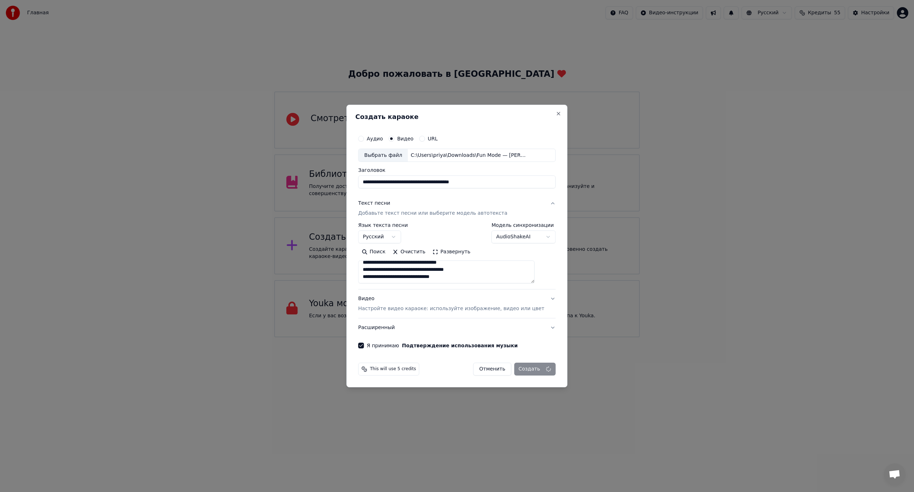 This screenshot has width=914, height=492. I want to click on button: Расширенный, so click(457, 327).